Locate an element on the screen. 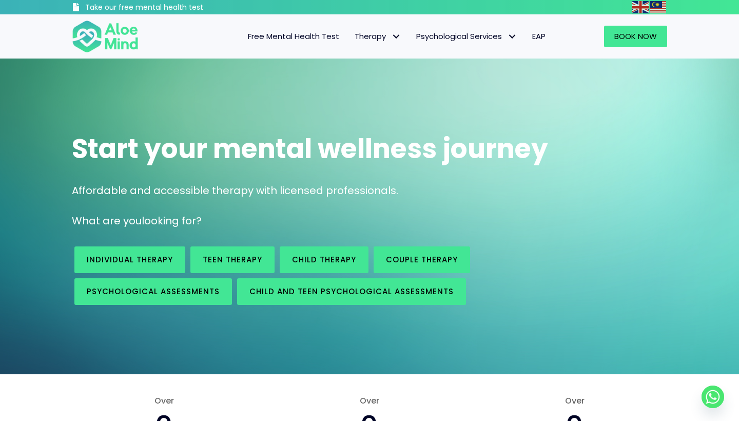  nav: Menu is located at coordinates (353, 36).